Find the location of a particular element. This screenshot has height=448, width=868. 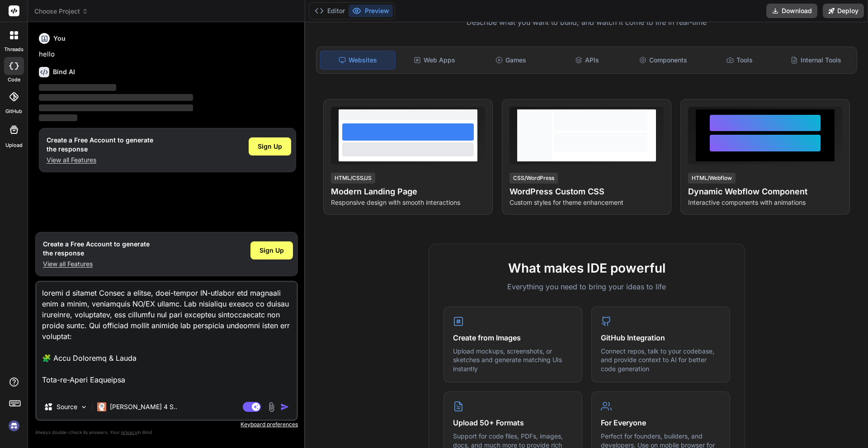

label: threads is located at coordinates (13, 49).